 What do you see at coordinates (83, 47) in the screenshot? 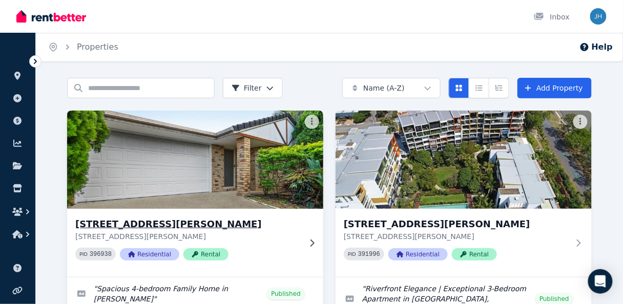
I see `nav: Breadcrumb` at bounding box center [83, 47].